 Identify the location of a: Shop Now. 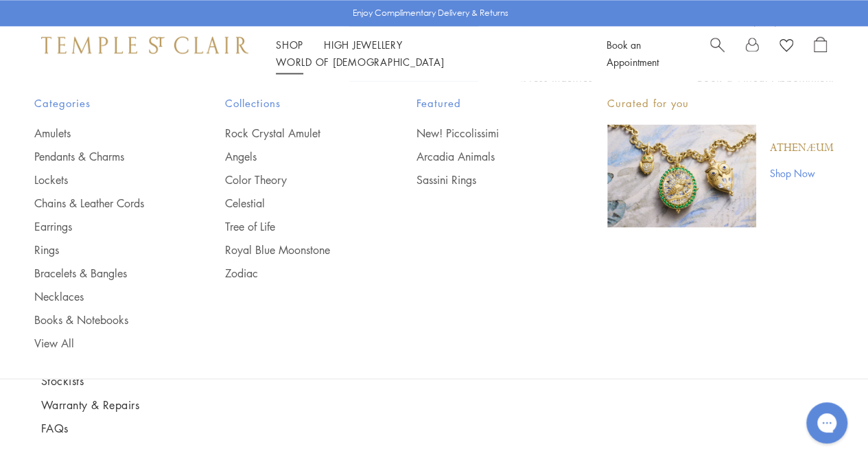
(802, 173).